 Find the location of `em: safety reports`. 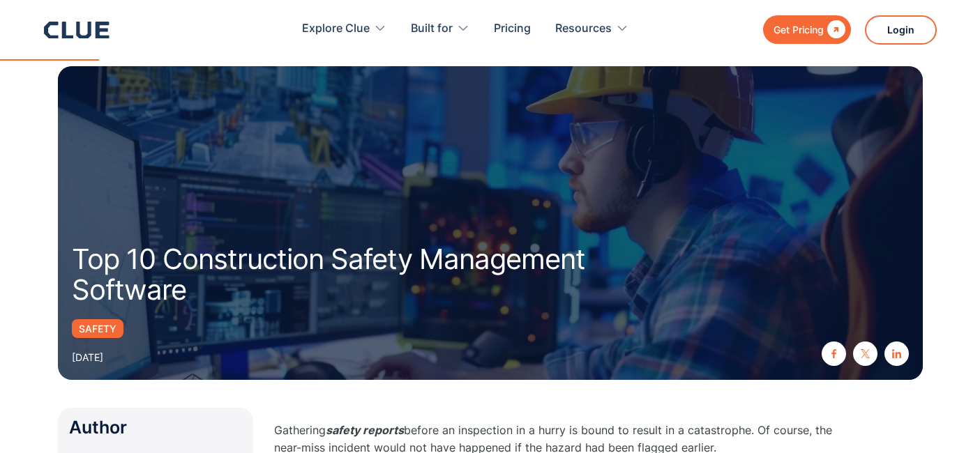

em: safety reports is located at coordinates (365, 430).